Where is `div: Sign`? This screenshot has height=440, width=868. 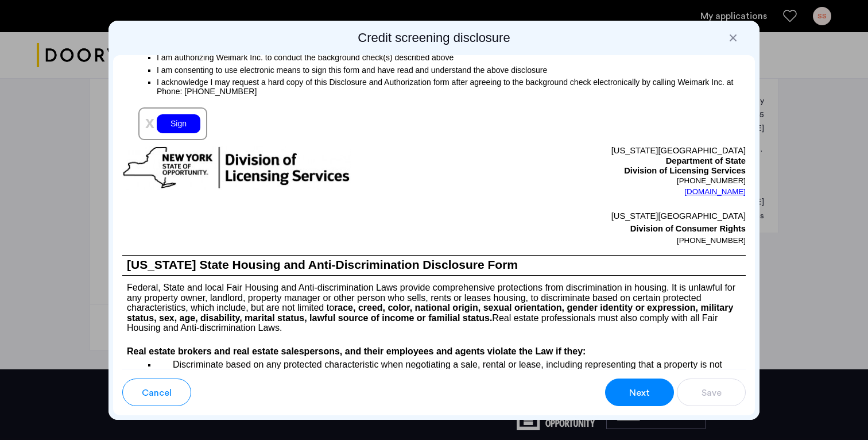 div: Sign is located at coordinates (179, 123).